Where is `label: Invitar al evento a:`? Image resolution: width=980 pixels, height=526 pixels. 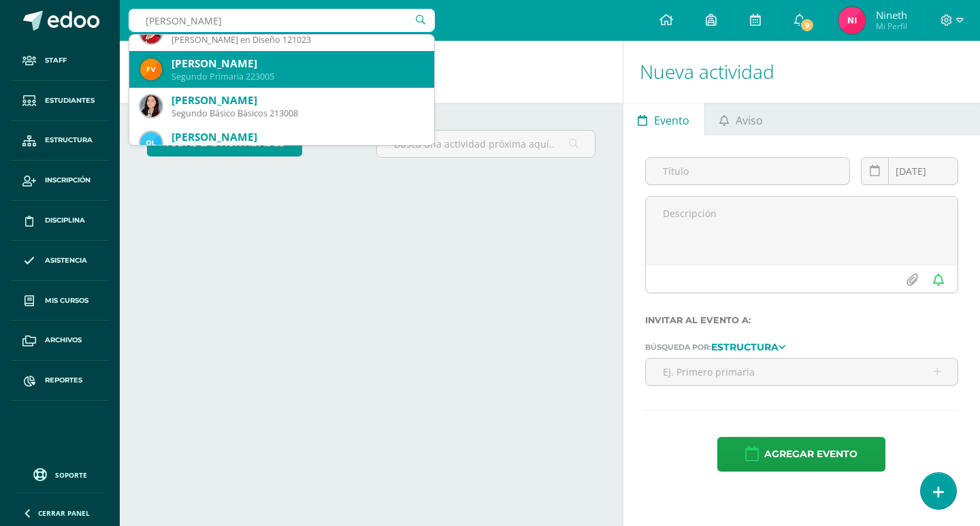 label: Invitar al evento a: is located at coordinates (802, 320).